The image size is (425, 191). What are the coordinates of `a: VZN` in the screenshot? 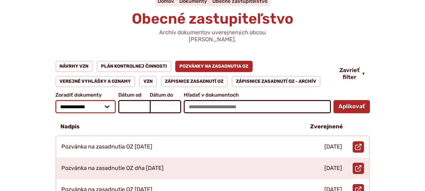 It's located at (148, 81).